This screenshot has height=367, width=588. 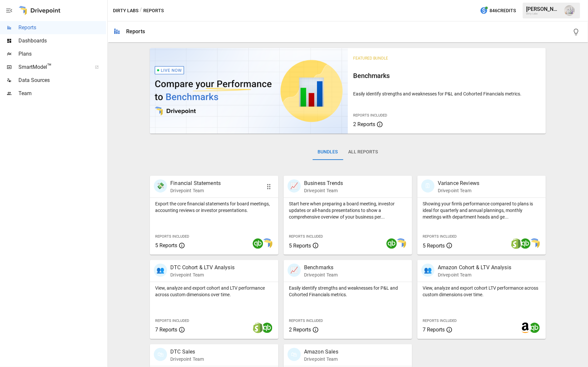 What do you see at coordinates (348, 211) in the screenshot?
I see `p: Start here when preparing a board meeting, investor updates or all-hands presentations to show a ...` at bounding box center [348, 211].